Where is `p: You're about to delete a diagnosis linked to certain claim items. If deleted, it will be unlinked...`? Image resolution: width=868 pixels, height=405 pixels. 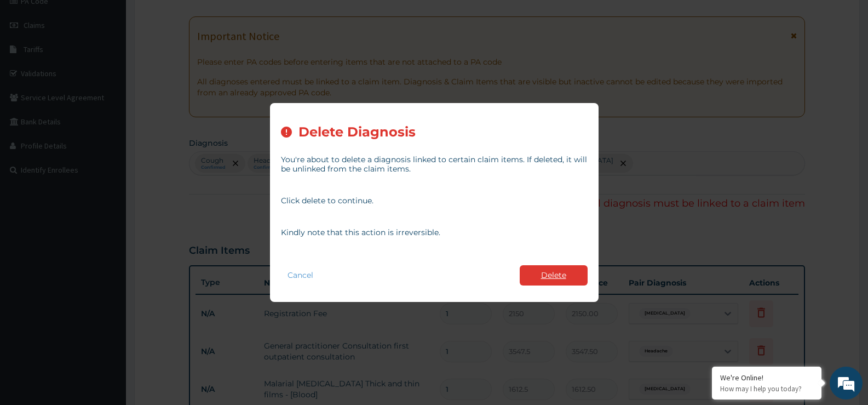 p: You're about to delete a diagnosis linked to certain claim items. If deleted, it will be unlinked... is located at coordinates (434, 164).